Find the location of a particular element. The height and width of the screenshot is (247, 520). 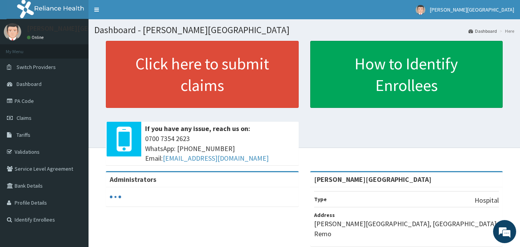

span: Tariffs is located at coordinates (23, 135).